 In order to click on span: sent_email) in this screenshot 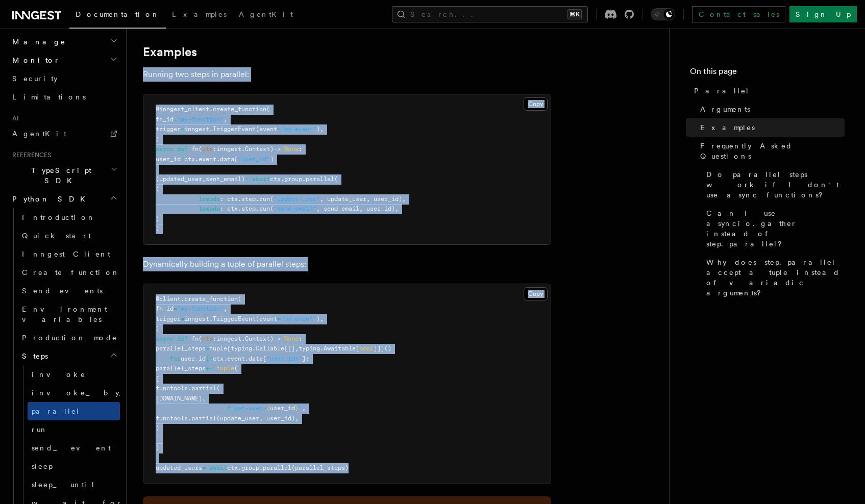, I will do `click(225, 179)`.